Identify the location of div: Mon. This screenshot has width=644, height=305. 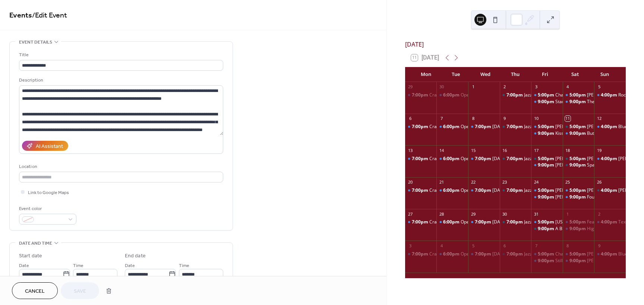
(426, 75).